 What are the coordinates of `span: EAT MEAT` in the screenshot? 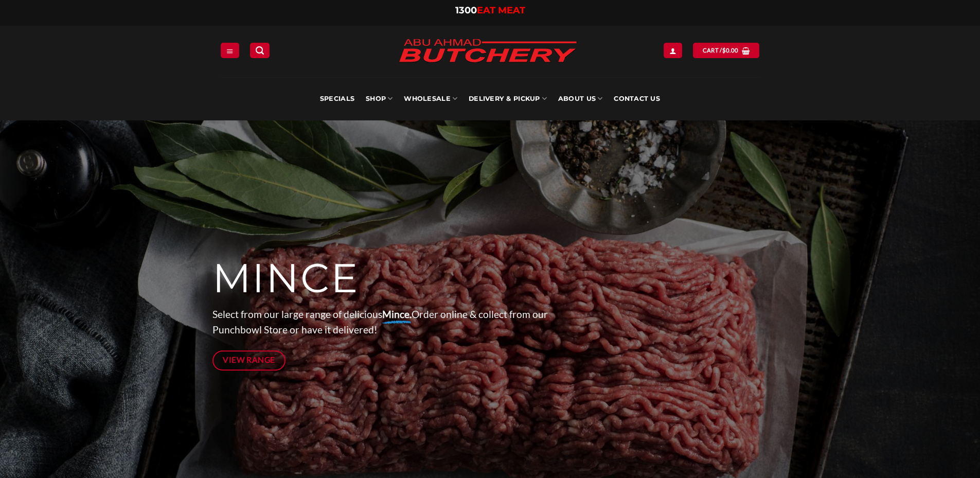 It's located at (502, 11).